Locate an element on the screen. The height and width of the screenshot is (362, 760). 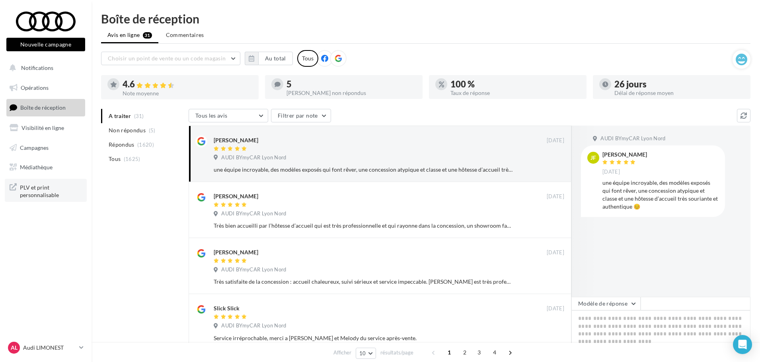
span: Opérations is located at coordinates (35, 88).